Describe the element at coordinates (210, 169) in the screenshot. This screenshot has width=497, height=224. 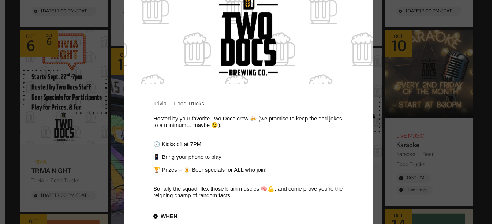
I see `span: 🏆 Prizes + 🍺 Beer specials for ALL who join!` at that location.